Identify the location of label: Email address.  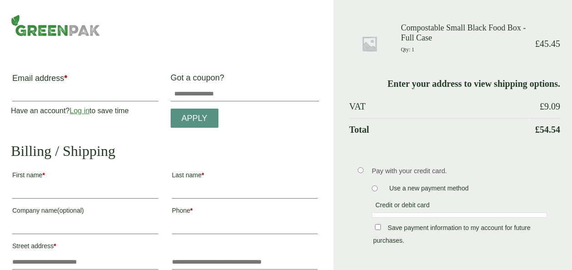
(85, 81).